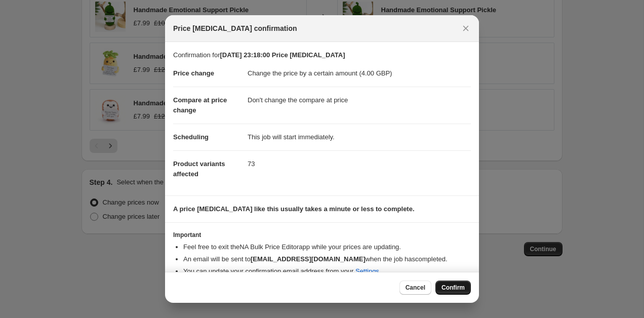  What do you see at coordinates (359, 137) in the screenshot?
I see `dd: This job will start immediately.` at bounding box center [359, 137].